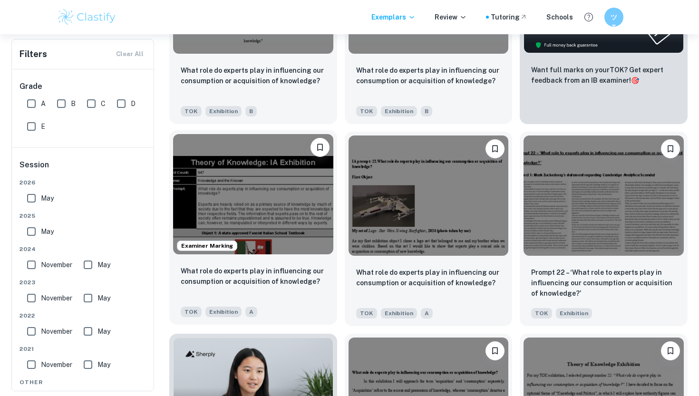 This screenshot has height=396, width=699. What do you see at coordinates (103, 104) in the screenshot?
I see `span: C` at bounding box center [103, 104].